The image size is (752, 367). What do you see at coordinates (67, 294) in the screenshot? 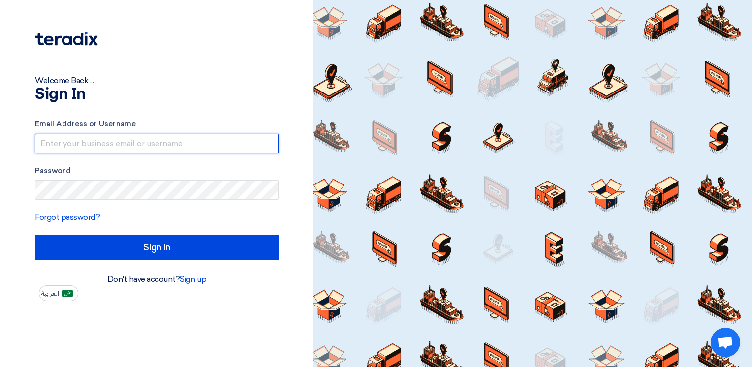
I see `img: ar-AR.png` at bounding box center [67, 294].